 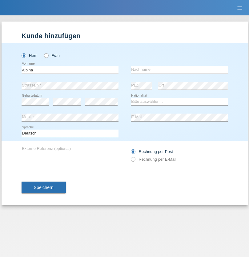 What do you see at coordinates (154, 159) in the screenshot?
I see `label: Rechnung per E-Mail` at bounding box center [154, 159].